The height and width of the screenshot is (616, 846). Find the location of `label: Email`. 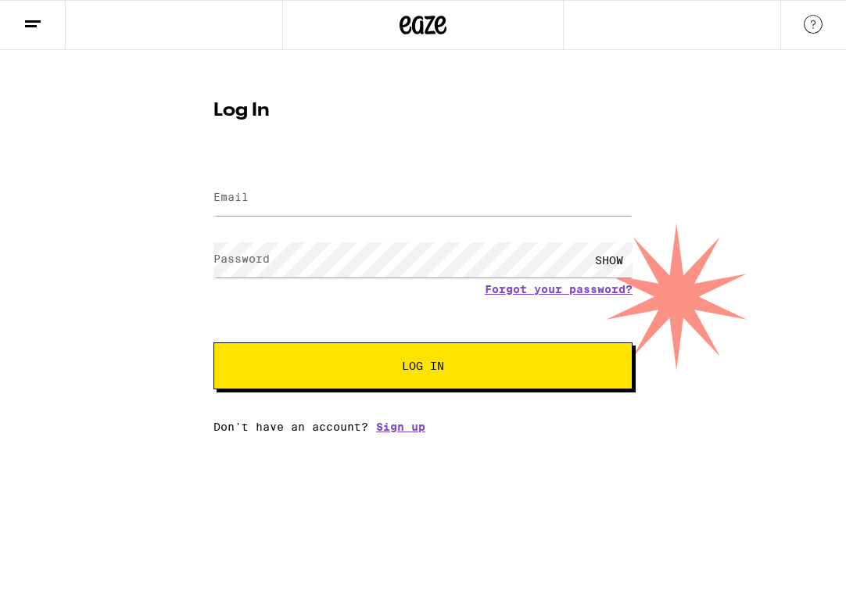

label: Email is located at coordinates (231, 197).